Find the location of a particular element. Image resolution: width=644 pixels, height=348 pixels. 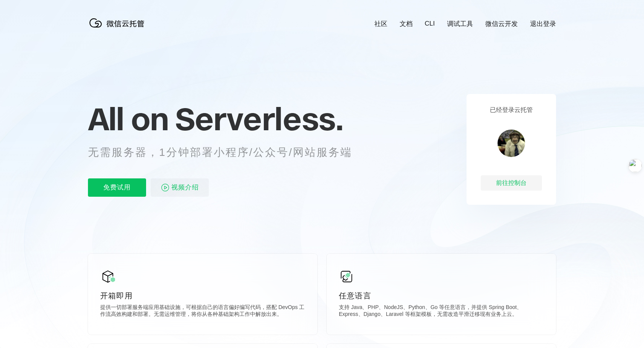

p: 支持 Java、PHP、NodeJS、Python、Go 等任意语言，并提供 Spring Boot、Express、Django、Laravel 等框架模板，无需改造平滑迁移现有业务上云。 is located at coordinates (441, 312).